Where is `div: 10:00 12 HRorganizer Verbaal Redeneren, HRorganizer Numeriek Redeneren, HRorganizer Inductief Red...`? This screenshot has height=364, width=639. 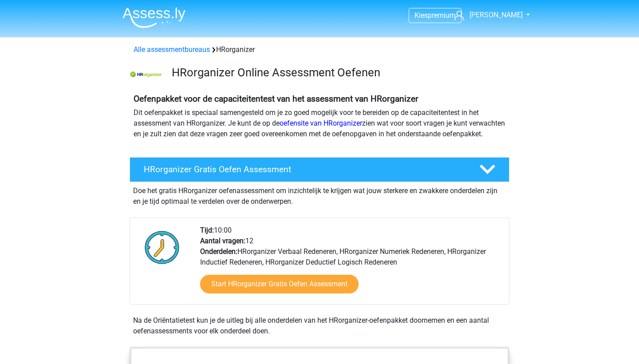 div: 10:00 12 HRorganizer Verbaal Redeneren, HRorganizer Numeriek Redeneren, HRorganizer Inductief Red... is located at coordinates (351, 264).